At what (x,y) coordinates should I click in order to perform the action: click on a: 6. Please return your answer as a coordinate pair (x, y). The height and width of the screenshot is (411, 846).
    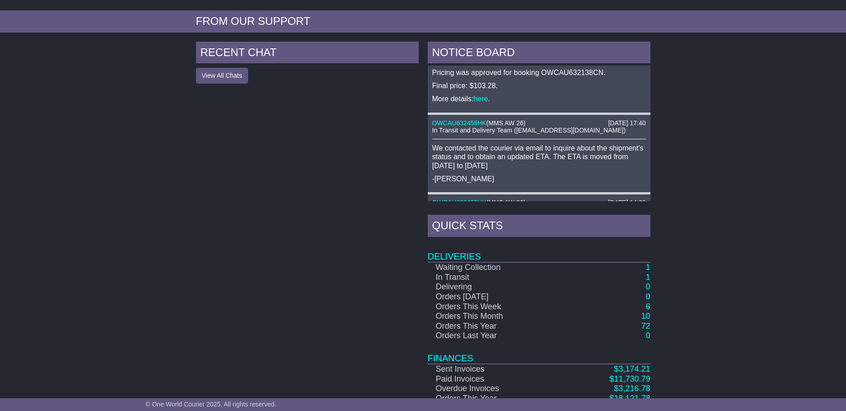
    Looking at the image, I should click on (648, 307).